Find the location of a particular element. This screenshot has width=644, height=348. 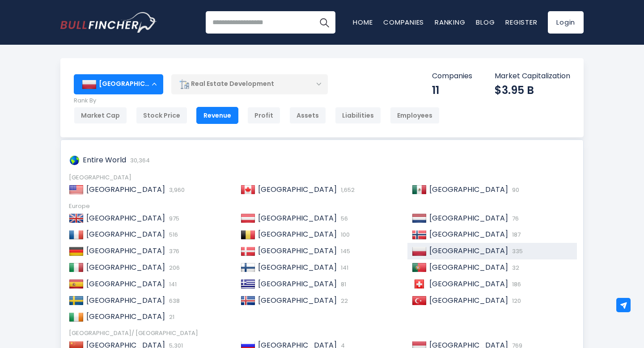

span: 1,652 is located at coordinates (347, 190).